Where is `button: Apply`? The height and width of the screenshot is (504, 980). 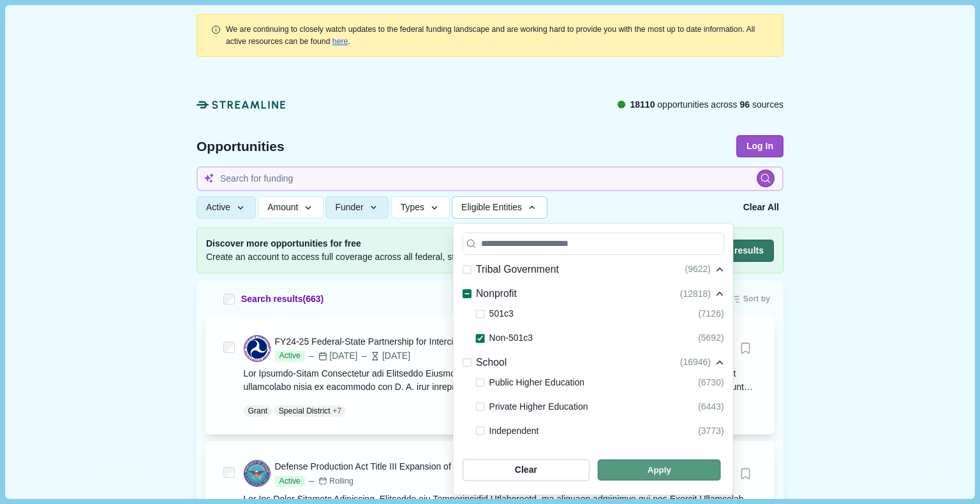 button: Apply is located at coordinates (658, 469).